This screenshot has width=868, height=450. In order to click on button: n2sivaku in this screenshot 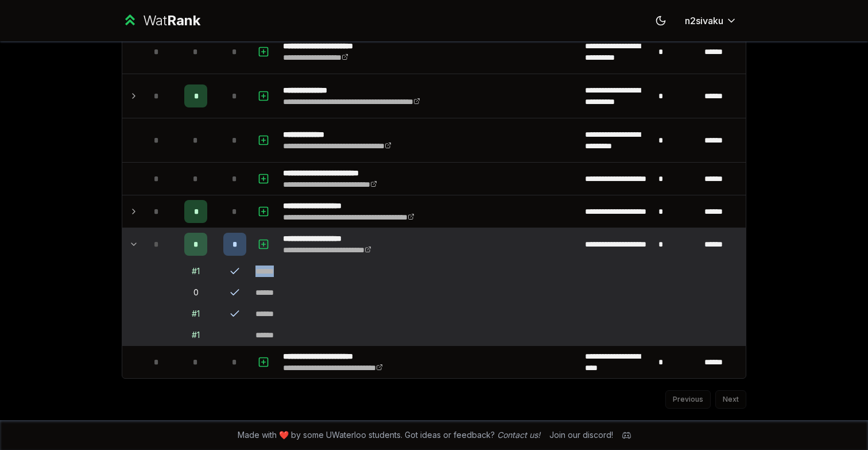, I will do `click(710, 21)`.